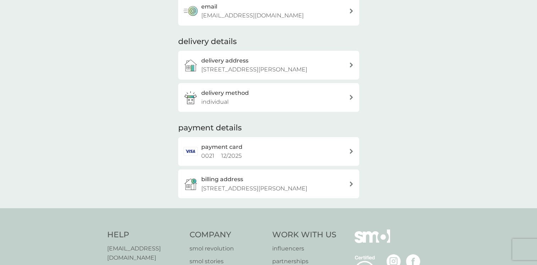  What do you see at coordinates (145, 234) in the screenshot?
I see `h4: Help` at bounding box center [145, 234].